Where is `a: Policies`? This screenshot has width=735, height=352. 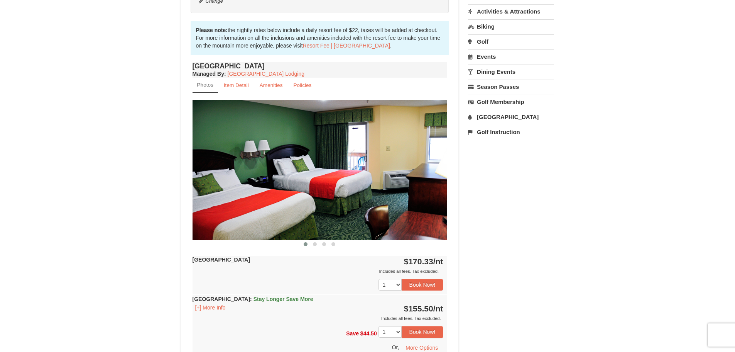
a: Policies is located at coordinates (302, 85).